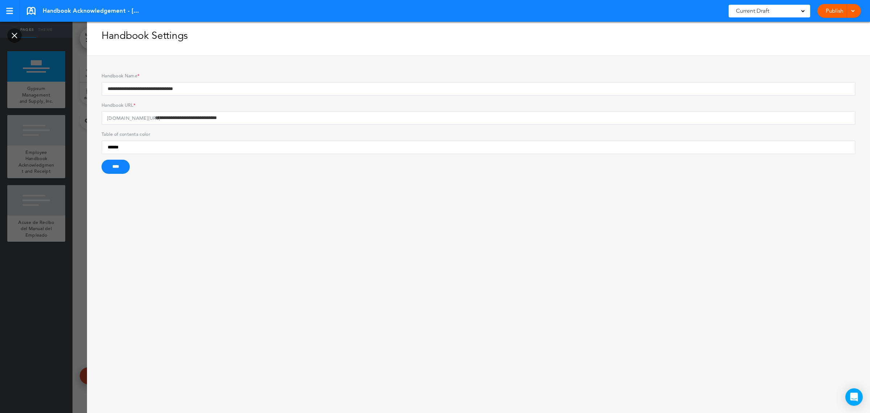 This screenshot has height=413, width=870. What do you see at coordinates (834, 11) in the screenshot?
I see `a: Publish` at bounding box center [834, 11].